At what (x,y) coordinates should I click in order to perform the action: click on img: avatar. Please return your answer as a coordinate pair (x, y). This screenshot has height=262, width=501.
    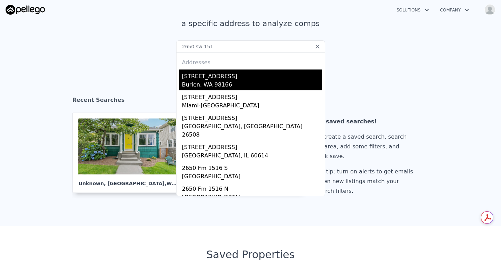
    Looking at the image, I should click on (490, 10).